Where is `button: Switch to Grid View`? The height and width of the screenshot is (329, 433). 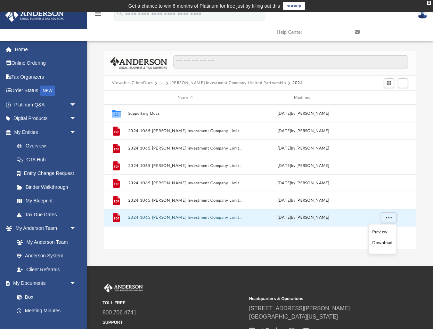
button: Switch to Grid View is located at coordinates (389, 83).